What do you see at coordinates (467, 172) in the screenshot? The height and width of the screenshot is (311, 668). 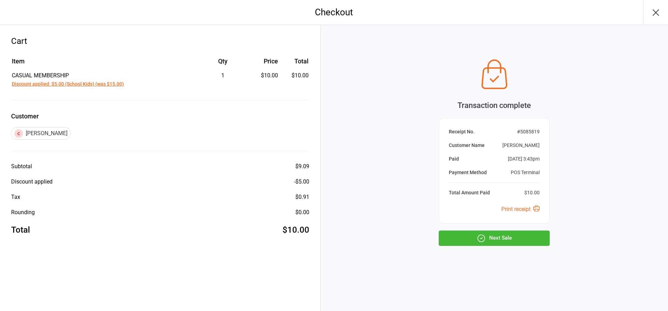 I see `div: Payment Method` at bounding box center [467, 172].